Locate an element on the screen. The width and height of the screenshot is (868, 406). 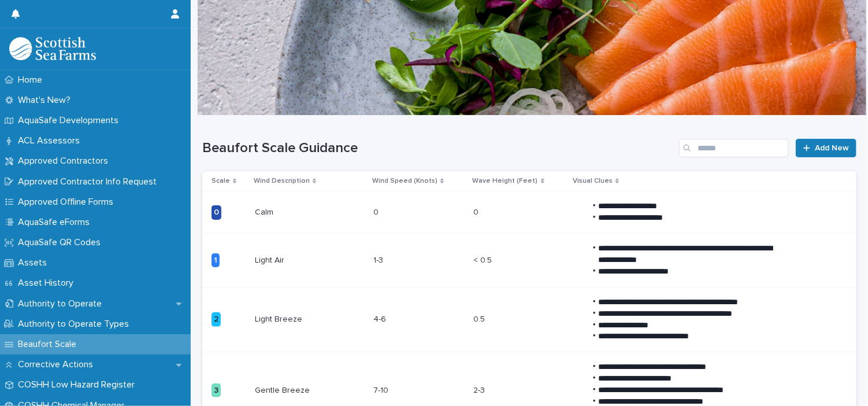
p: 2-3 is located at coordinates (481, 389).